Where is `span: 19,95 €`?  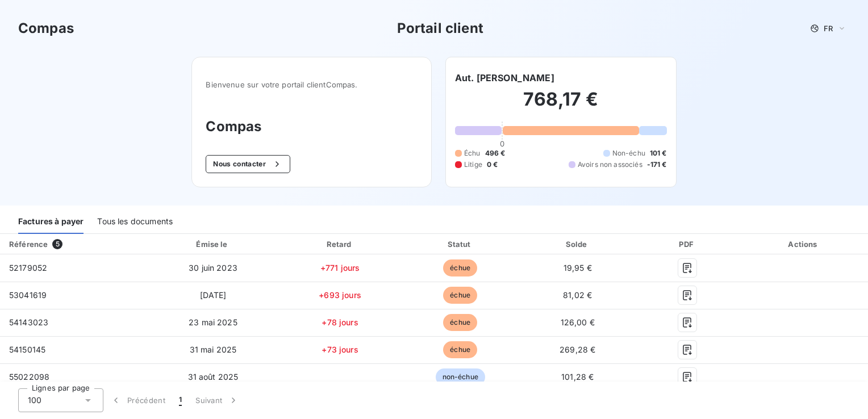
span: 19,95 € is located at coordinates (578, 267).